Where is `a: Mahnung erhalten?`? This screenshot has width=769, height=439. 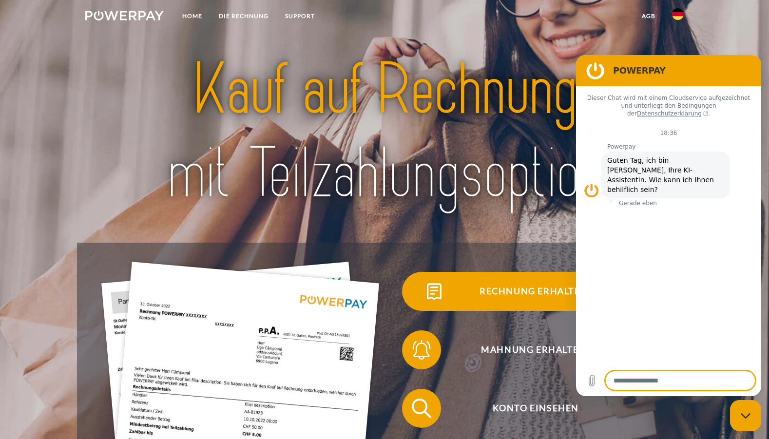
a: Mahnung erhalten? is located at coordinates (529, 350).